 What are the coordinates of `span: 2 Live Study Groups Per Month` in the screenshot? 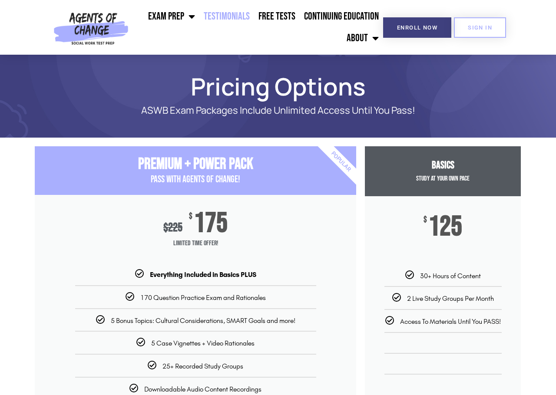 It's located at (450, 298).